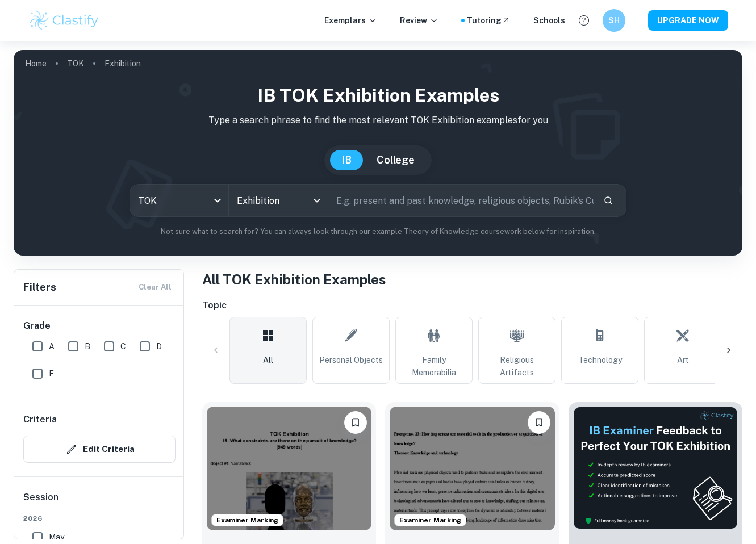  Describe the element at coordinates (461, 200) in the screenshot. I see `input: E.g. present and past knowledge, religious objects, Rubik's Cube...` at that location.